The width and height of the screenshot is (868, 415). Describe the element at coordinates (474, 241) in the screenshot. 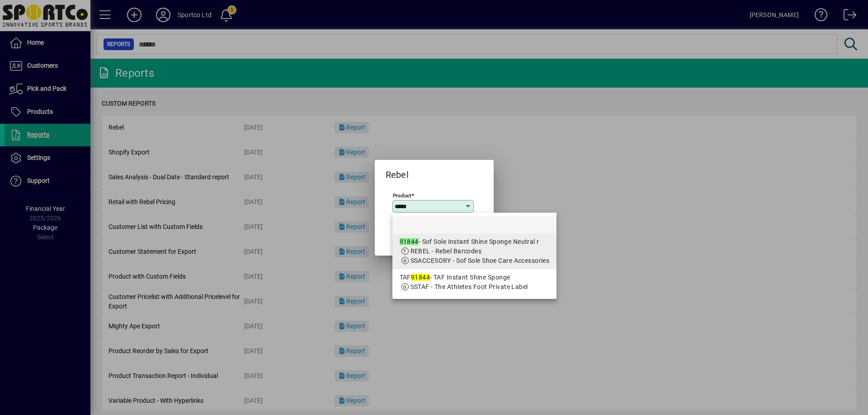

I see `div: - Sof Sole Instant Shine Sponge Neutral r` at that location.